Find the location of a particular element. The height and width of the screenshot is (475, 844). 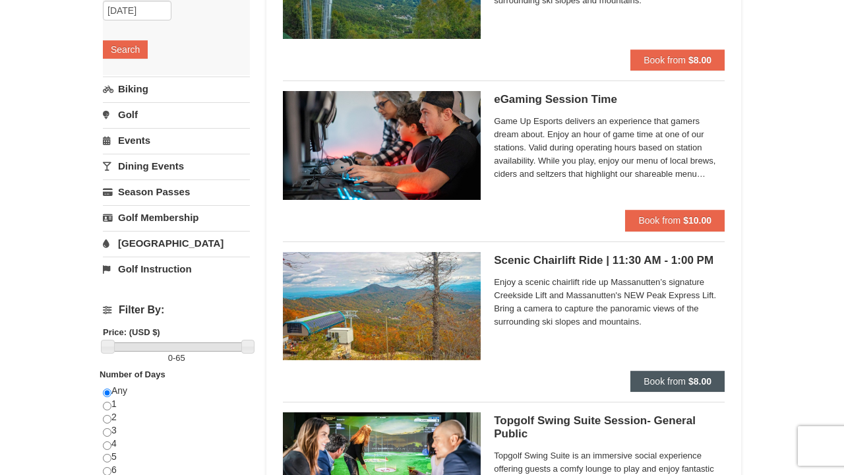

strong: Price: (USD $) is located at coordinates (131, 332).